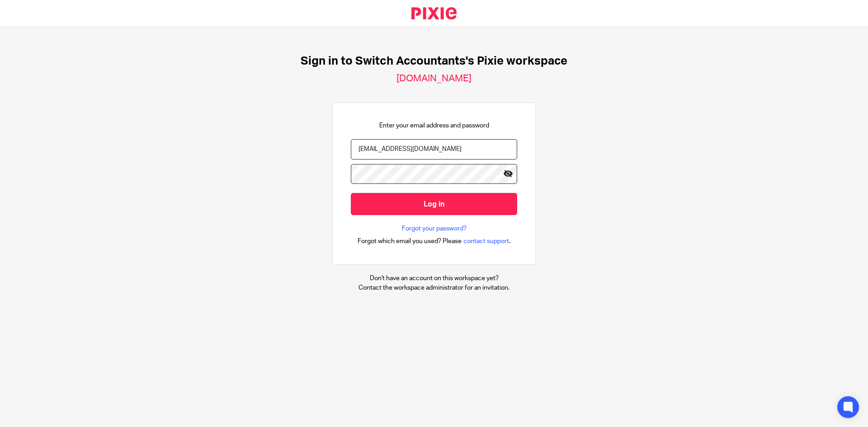 Image resolution: width=868 pixels, height=427 pixels. Describe the element at coordinates (434, 278) in the screenshot. I see `p: Don't have an account on this workspace yet?` at that location.